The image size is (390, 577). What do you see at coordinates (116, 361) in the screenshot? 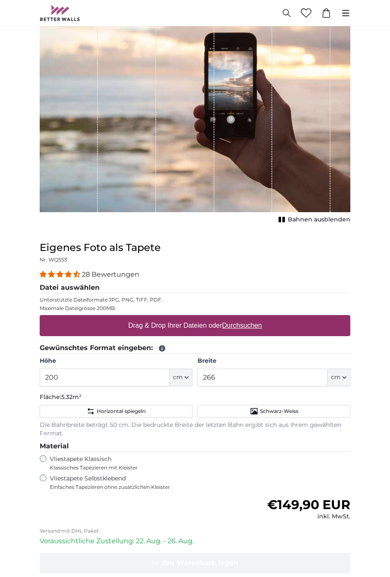
I see `label: Höhe` at bounding box center [116, 361].